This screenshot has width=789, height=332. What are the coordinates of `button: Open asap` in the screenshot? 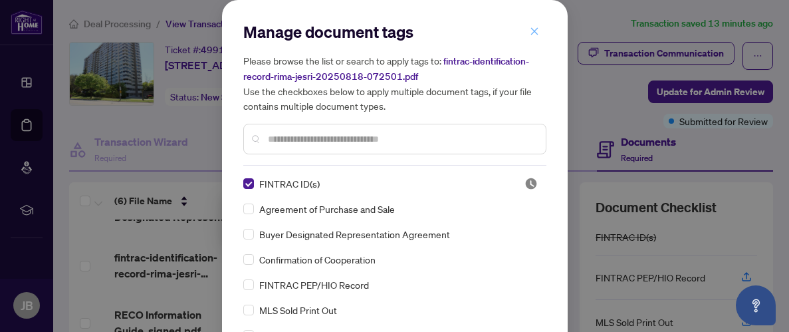 It's located at (756, 305).